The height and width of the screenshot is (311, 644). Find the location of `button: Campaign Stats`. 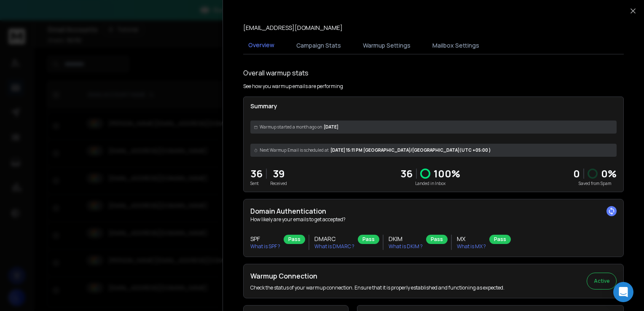

button: Campaign Stats is located at coordinates (319, 45).